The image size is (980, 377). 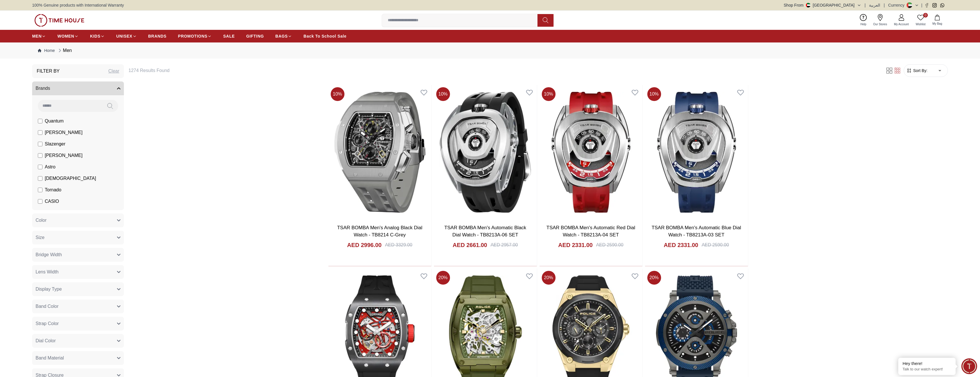 I want to click on h4: AED 2661.00, so click(x=470, y=245).